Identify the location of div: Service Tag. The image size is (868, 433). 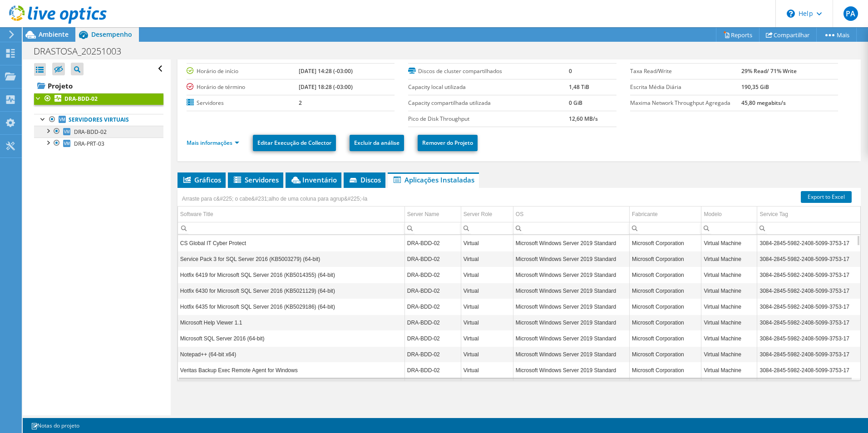
(773, 215).